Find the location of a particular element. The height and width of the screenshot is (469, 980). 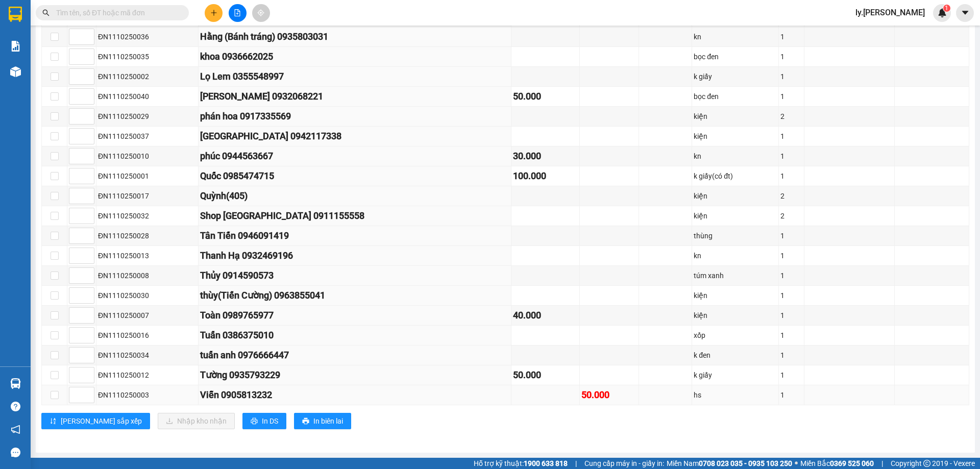

button: printerIn DS is located at coordinates (264, 421).